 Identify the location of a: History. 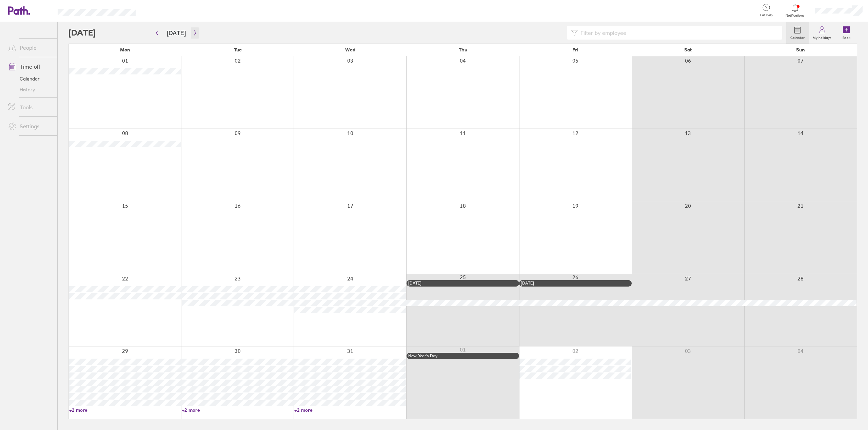
(30, 90).